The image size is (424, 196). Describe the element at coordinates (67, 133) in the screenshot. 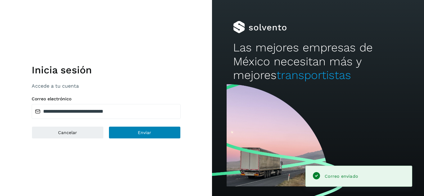

I see `span: Cancelar` at that location.